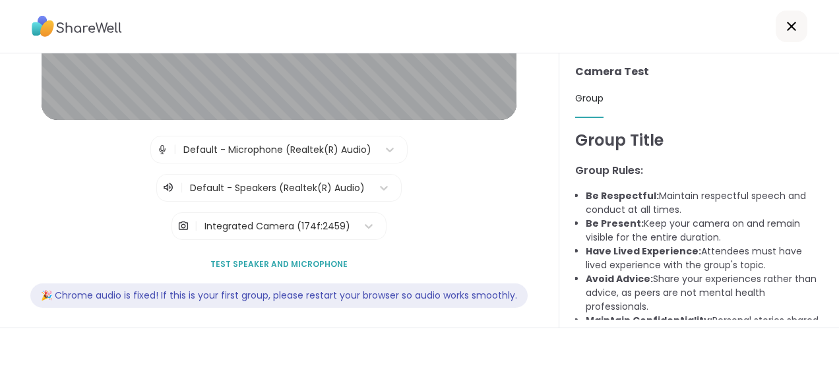  What do you see at coordinates (704, 231) in the screenshot?
I see `li: Keep your camera on and remain visible for the entire duration.` at bounding box center [704, 231].